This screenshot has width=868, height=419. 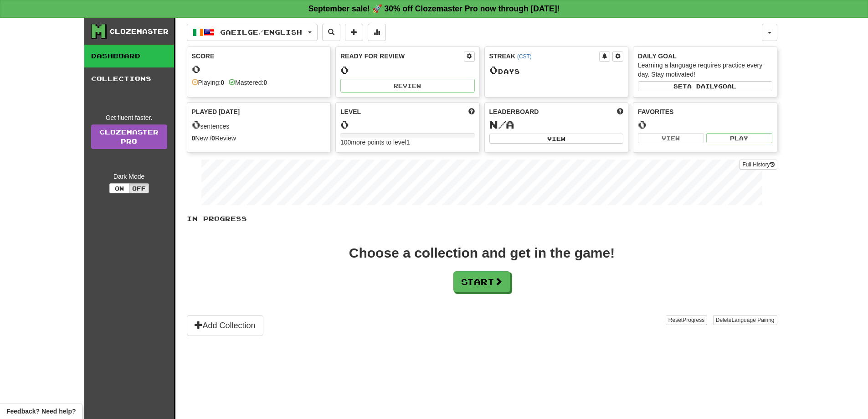 What do you see at coordinates (208, 82) in the screenshot?
I see `div: Playing:` at bounding box center [208, 82].